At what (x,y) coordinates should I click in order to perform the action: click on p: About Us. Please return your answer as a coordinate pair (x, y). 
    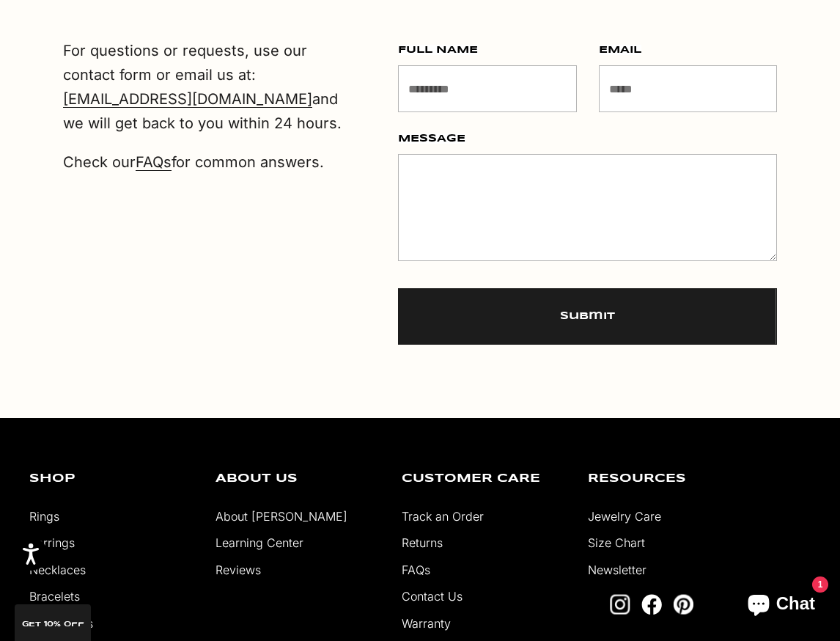
    Looking at the image, I should click on (298, 479).